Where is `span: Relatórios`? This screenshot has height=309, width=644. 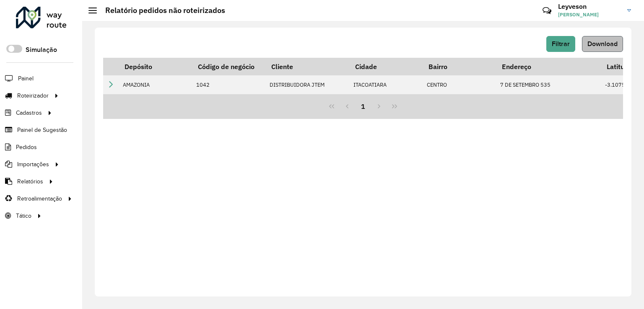 span: Relatórios is located at coordinates (30, 181).